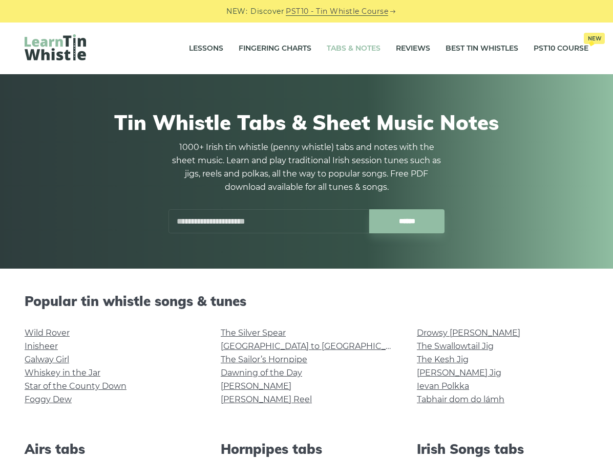 Image resolution: width=613 pixels, height=460 pixels. Describe the element at coordinates (307, 167) in the screenshot. I see `p: 1000+ Irish tin whistle (penny whistle) tabs and notes with the sheet music. Learn and play tradi...` at that location.